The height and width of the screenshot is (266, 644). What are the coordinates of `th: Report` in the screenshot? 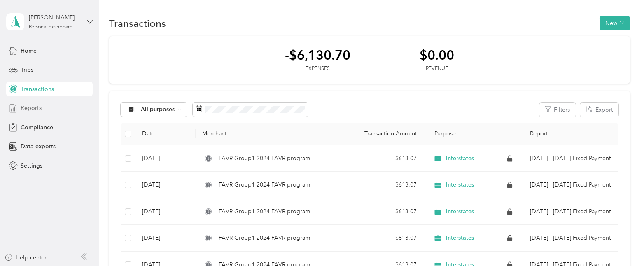 It's located at (570, 134).